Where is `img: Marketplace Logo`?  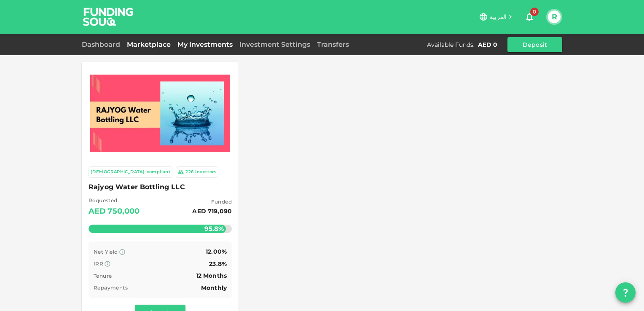
img: Marketplace Logo is located at coordinates (160, 114).